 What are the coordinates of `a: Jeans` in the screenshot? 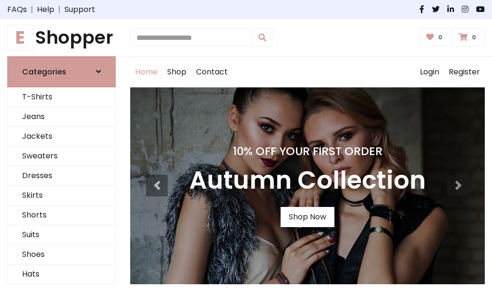 It's located at (62, 117).